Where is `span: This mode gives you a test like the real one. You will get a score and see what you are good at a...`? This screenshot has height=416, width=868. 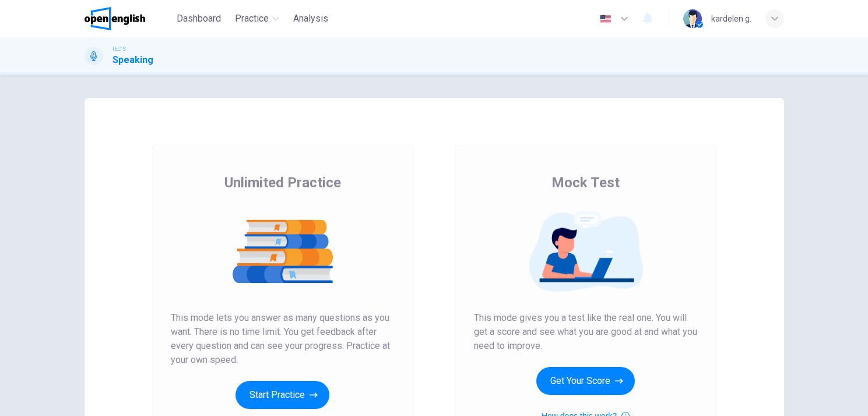
span: This mode gives you a test like the real one. You will get a score and see what you are good at a... is located at coordinates (586, 332).